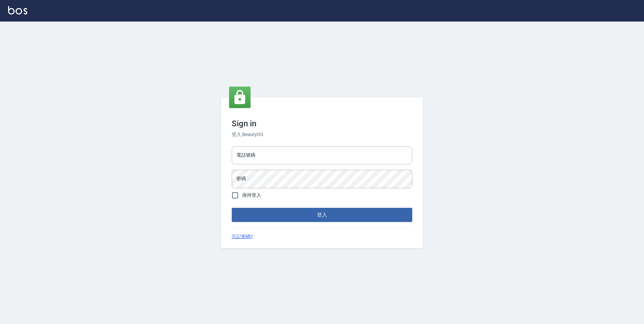 This screenshot has height=324, width=644. I want to click on button: 登入, so click(322, 215).